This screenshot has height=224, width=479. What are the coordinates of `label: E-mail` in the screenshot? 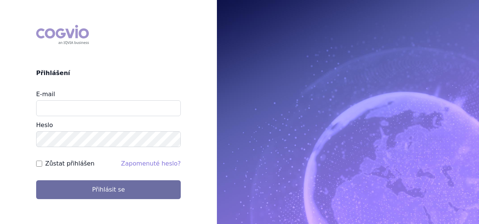 It's located at (46, 94).